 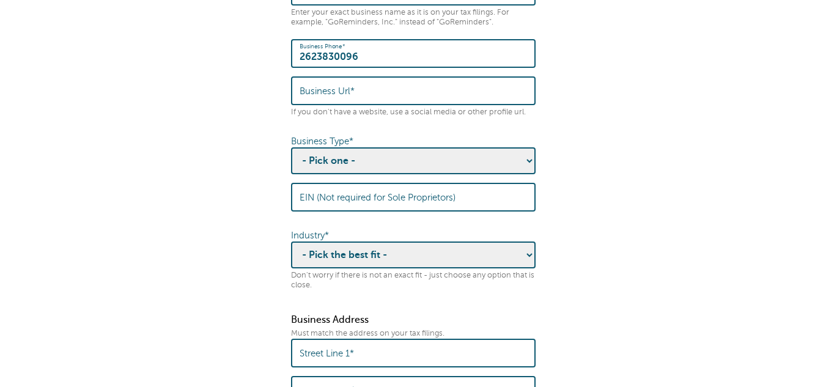 What do you see at coordinates (377, 198) in the screenshot?
I see `label: EIN (Not required for Sole Proprietors)` at bounding box center [377, 198].